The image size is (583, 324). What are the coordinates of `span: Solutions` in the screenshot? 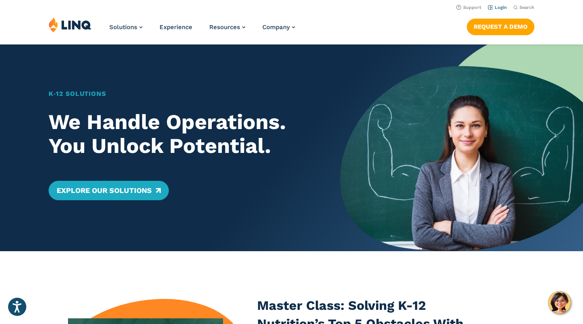 It's located at (123, 27).